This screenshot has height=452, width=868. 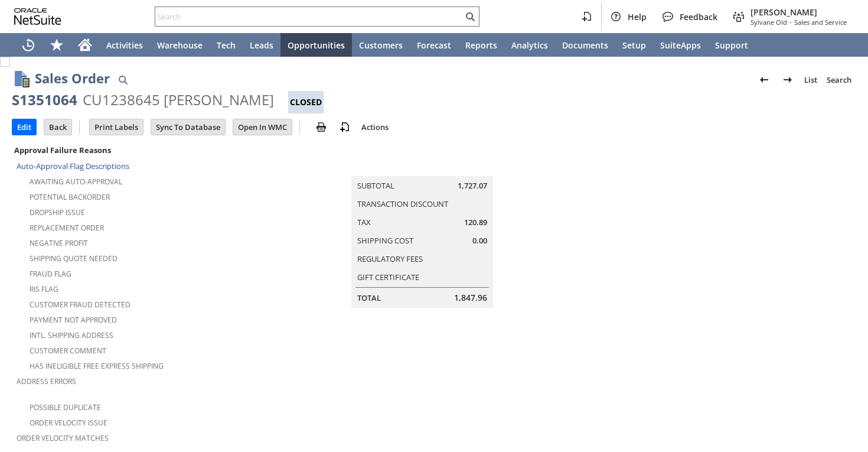 What do you see at coordinates (85, 45) in the screenshot?
I see `a: Home` at bounding box center [85, 45].